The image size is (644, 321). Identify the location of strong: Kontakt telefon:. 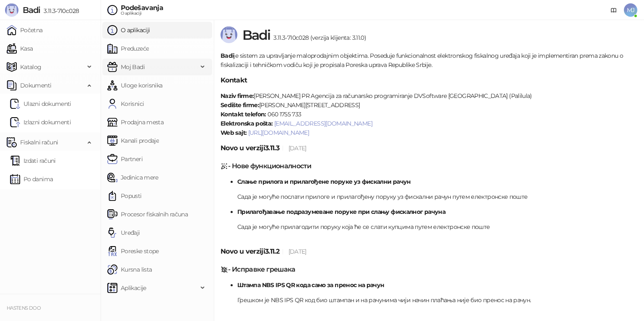
(243, 115).